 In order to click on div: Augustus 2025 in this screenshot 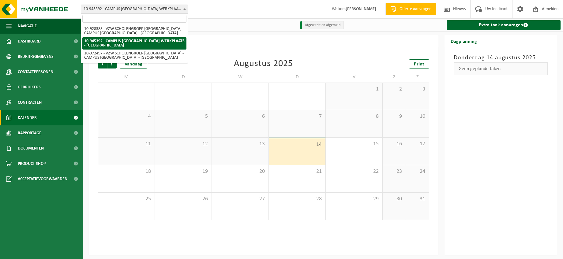, I will do `click(263, 64)`.